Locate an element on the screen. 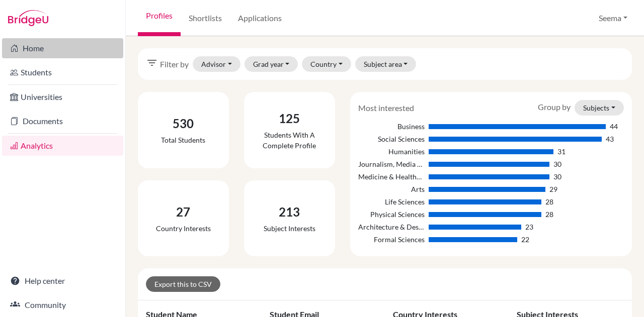 The width and height of the screenshot is (644, 317). button: Advisor is located at coordinates (216, 64).